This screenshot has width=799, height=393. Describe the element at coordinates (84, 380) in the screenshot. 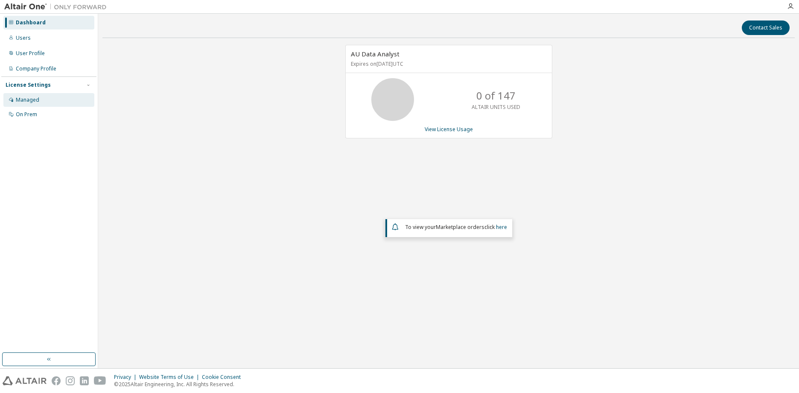

I see `img: linkedin.svg` at that location.